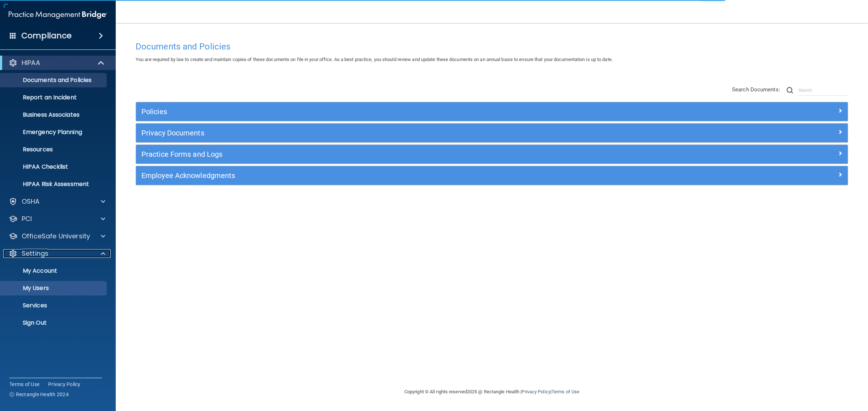 The image size is (868, 411). I want to click on p: HIPAA, so click(31, 63).